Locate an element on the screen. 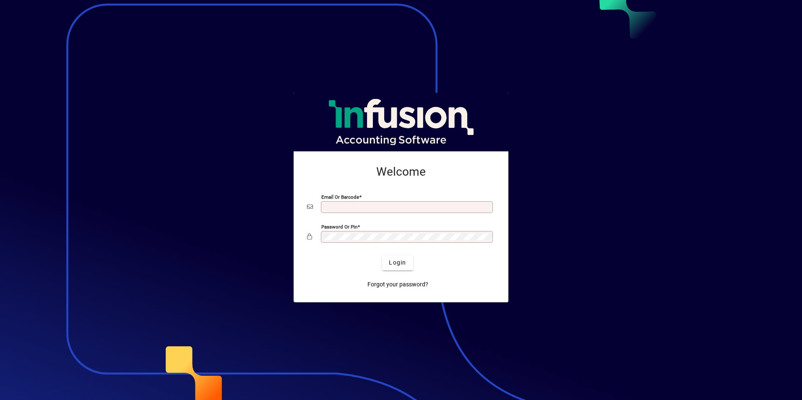 This screenshot has width=802, height=400. h2: Welcome is located at coordinates (401, 172).